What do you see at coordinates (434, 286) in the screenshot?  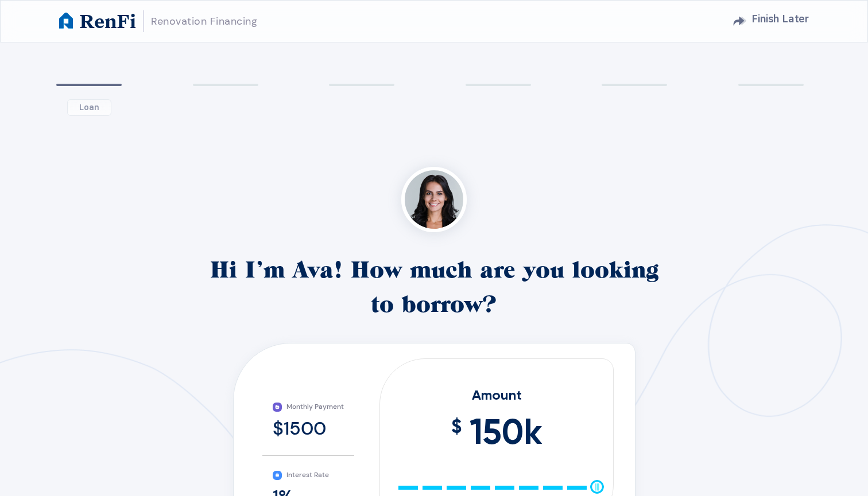 I see `p: Hi I’m Ava! How much are you looking to borrow?` at bounding box center [434, 286].